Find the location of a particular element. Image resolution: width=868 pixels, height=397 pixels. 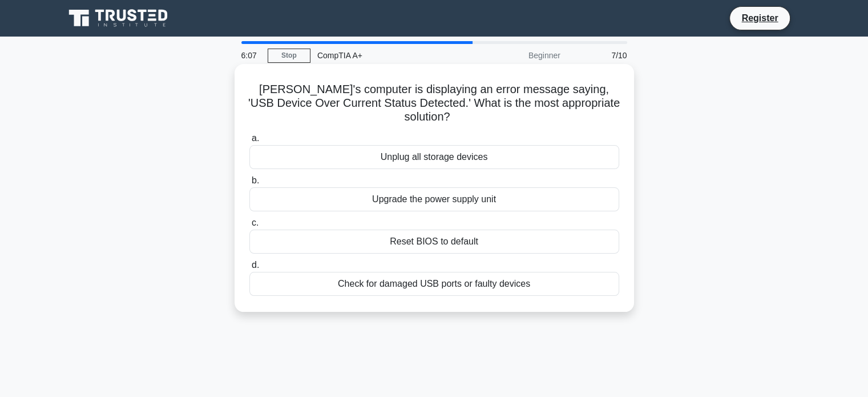

div: Unplug all storage devices is located at coordinates (434, 157).